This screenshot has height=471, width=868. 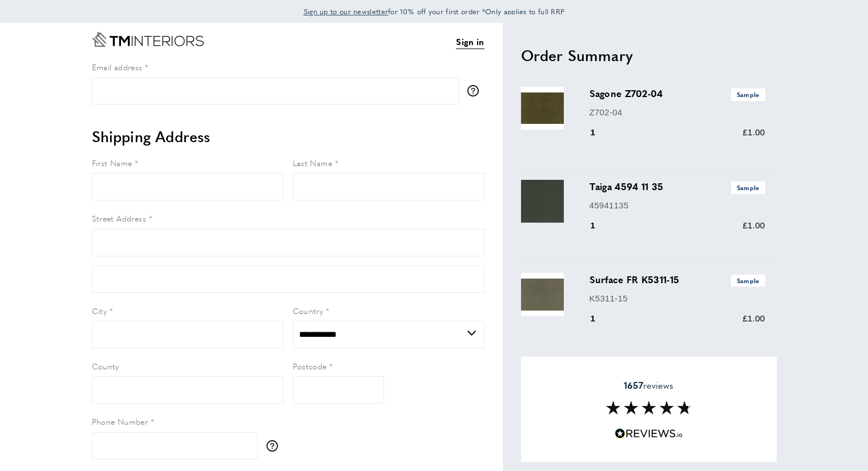 I want to click on span: First Name, so click(x=112, y=163).